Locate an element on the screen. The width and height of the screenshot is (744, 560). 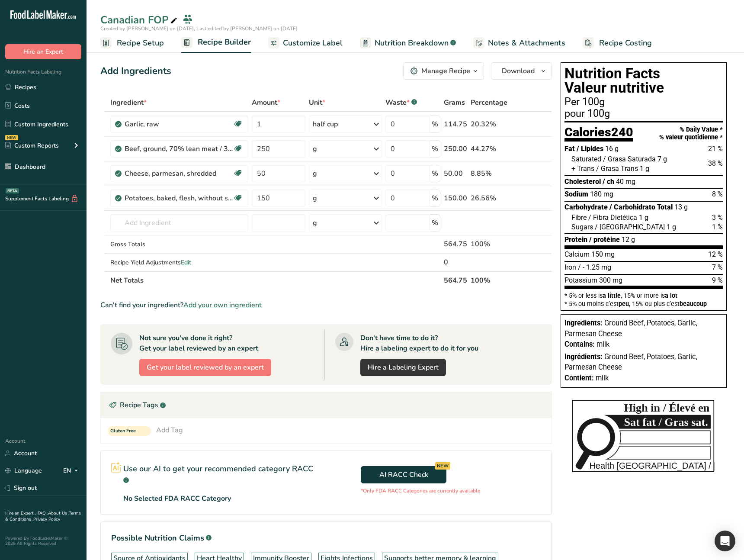
div: 50.00 is located at coordinates (456, 173).